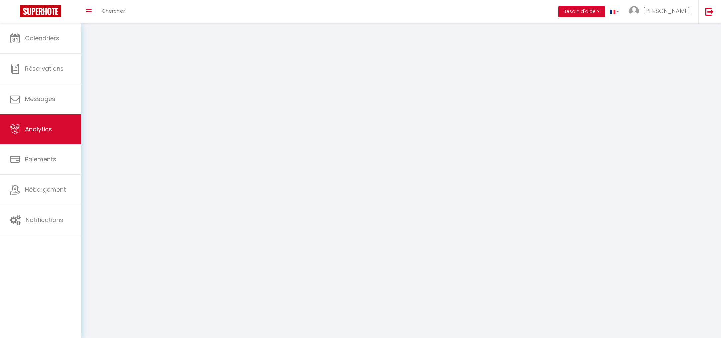 The image size is (721, 338). What do you see at coordinates (42, 38) in the screenshot?
I see `span: Calendriers` at bounding box center [42, 38].